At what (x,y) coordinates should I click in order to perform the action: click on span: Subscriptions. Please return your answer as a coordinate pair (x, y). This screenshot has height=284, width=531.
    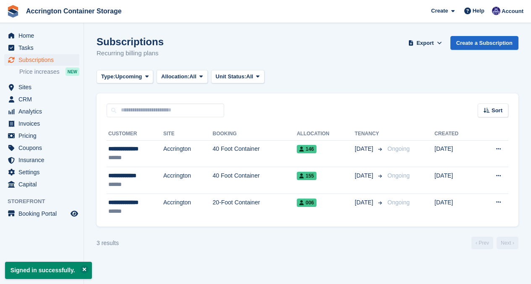
    Looking at the image, I should click on (44, 60).